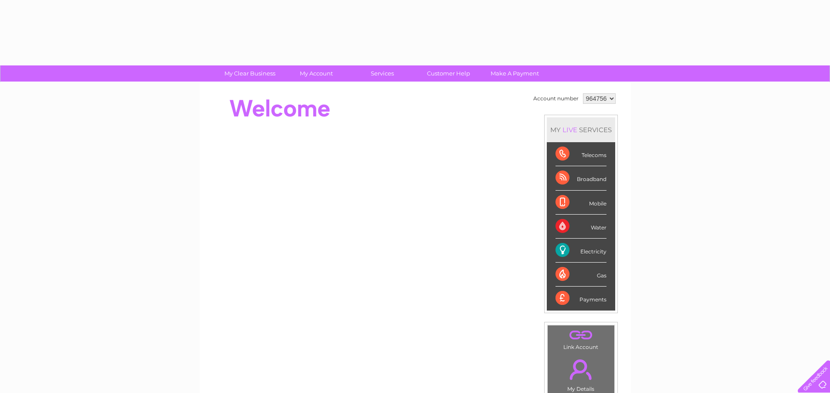  I want to click on a: My Account, so click(316, 73).